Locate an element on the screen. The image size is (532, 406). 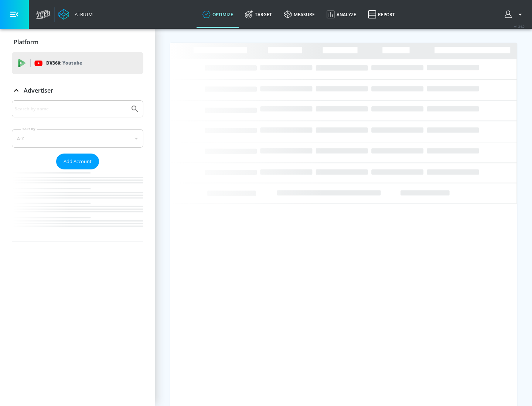
p: Platform is located at coordinates (26, 42).